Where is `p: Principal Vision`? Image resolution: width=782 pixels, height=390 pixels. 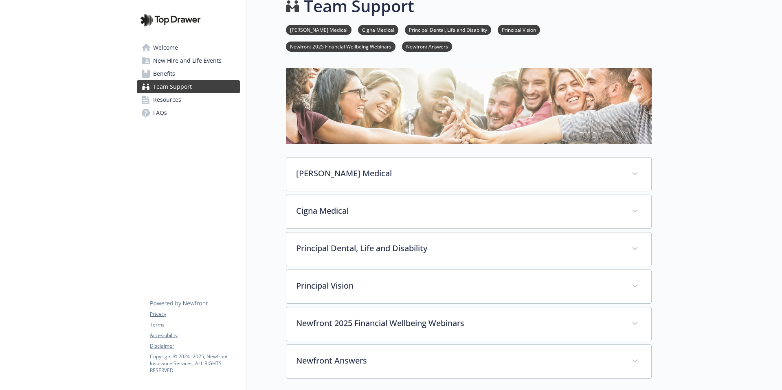 p: Principal Vision is located at coordinates (459, 286).